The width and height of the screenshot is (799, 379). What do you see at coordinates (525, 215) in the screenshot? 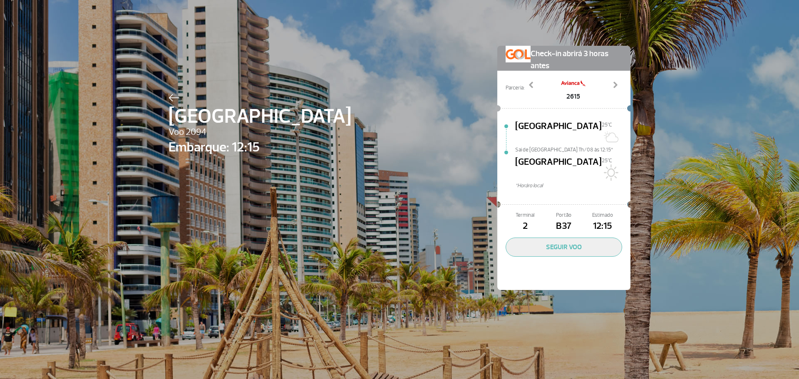
I see `span: Terminal` at bounding box center [525, 215].